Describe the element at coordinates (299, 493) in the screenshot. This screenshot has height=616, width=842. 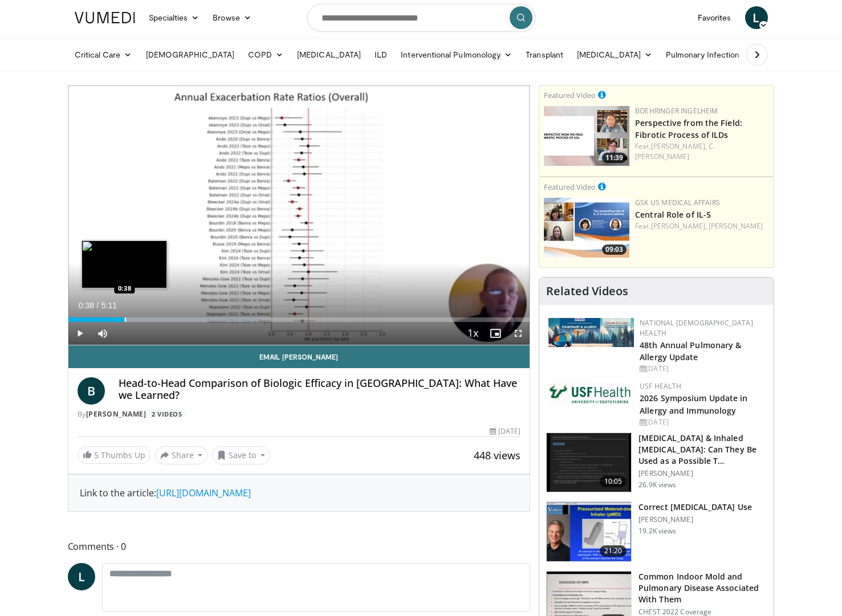
I see `div: Link to the article:` at that location.